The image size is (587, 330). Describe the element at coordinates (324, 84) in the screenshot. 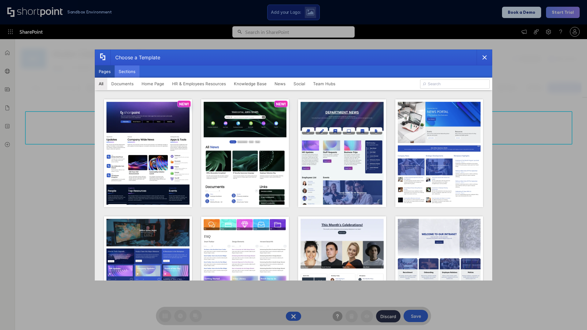

I see `button: Team Hubs` at that location.